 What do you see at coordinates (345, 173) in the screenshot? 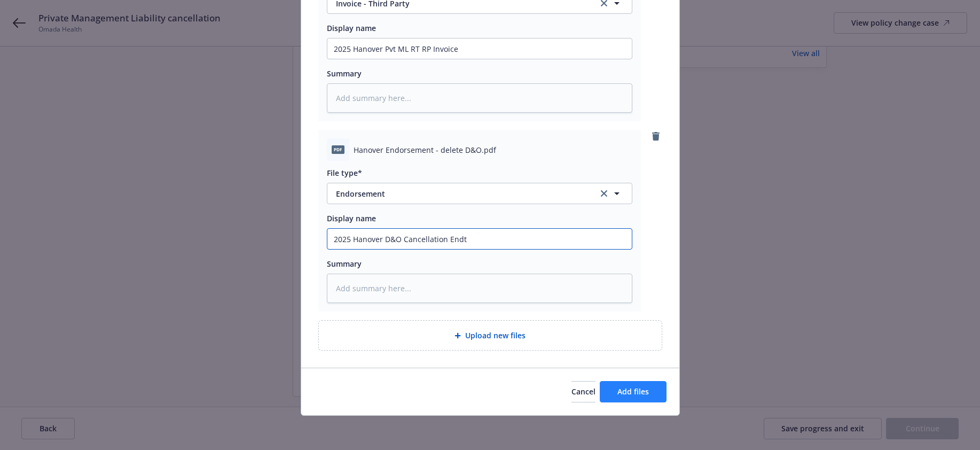
I see `span: File type*` at bounding box center [345, 173].